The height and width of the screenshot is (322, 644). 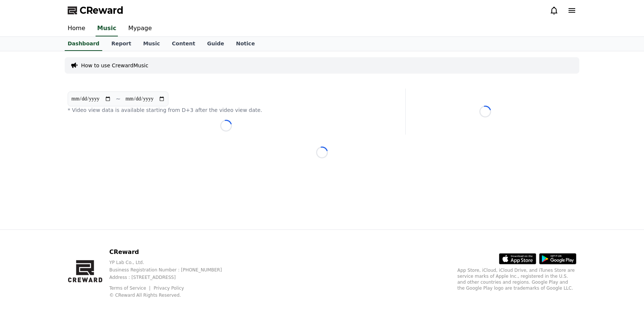 What do you see at coordinates (121, 44) in the screenshot?
I see `a: Report` at bounding box center [121, 44].